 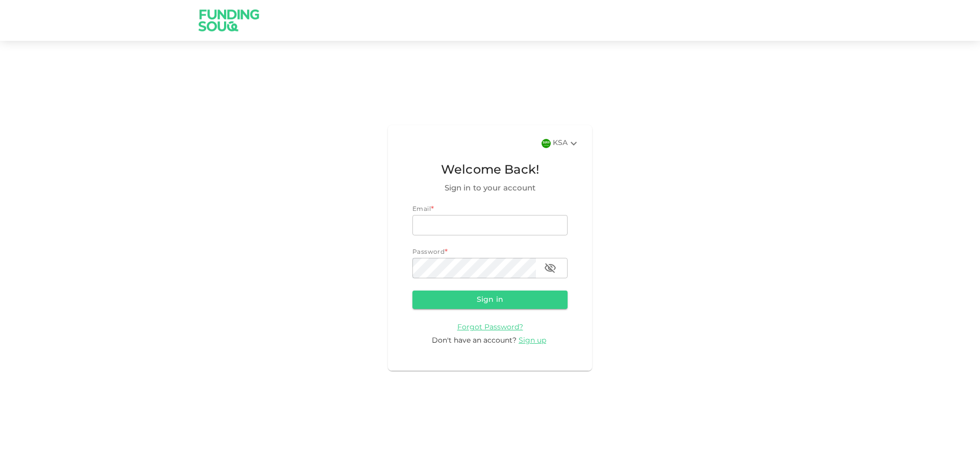 I want to click on a: Forgot Password?, so click(x=490, y=327).